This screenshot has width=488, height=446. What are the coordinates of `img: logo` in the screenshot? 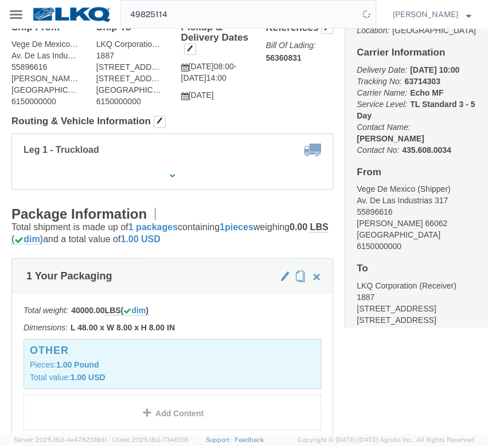 It's located at (72, 14).